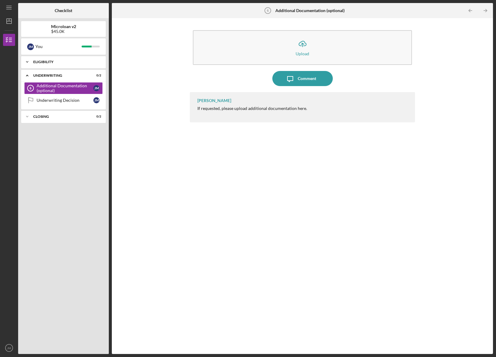 The width and height of the screenshot is (496, 357). What do you see at coordinates (9, 348) in the screenshot?
I see `text: JM` at bounding box center [9, 348].